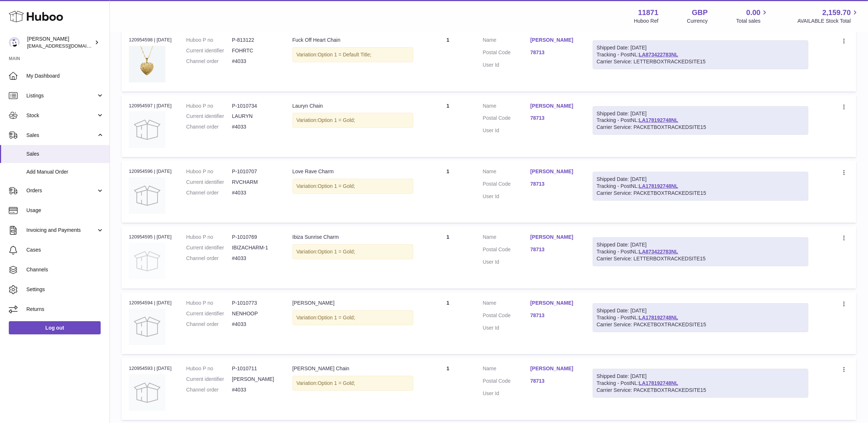 The width and height of the screenshot is (868, 423). What do you see at coordinates (255, 182) in the screenshot?
I see `dd: RVCHARM` at bounding box center [255, 182].